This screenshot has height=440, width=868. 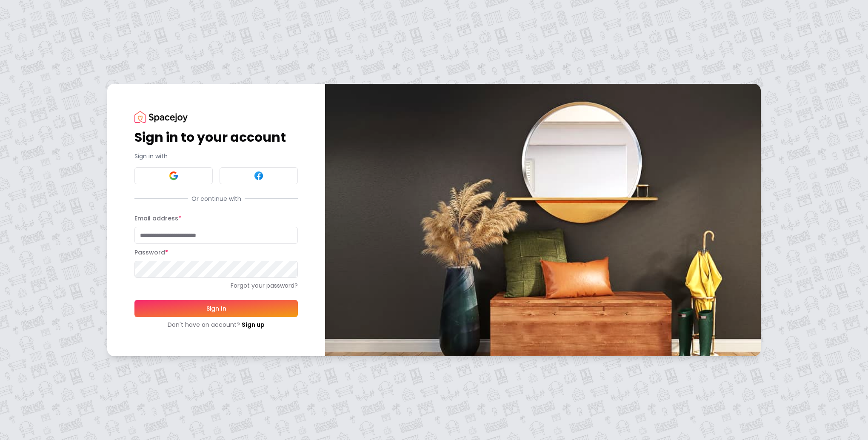 I want to click on label: Password, so click(x=151, y=252).